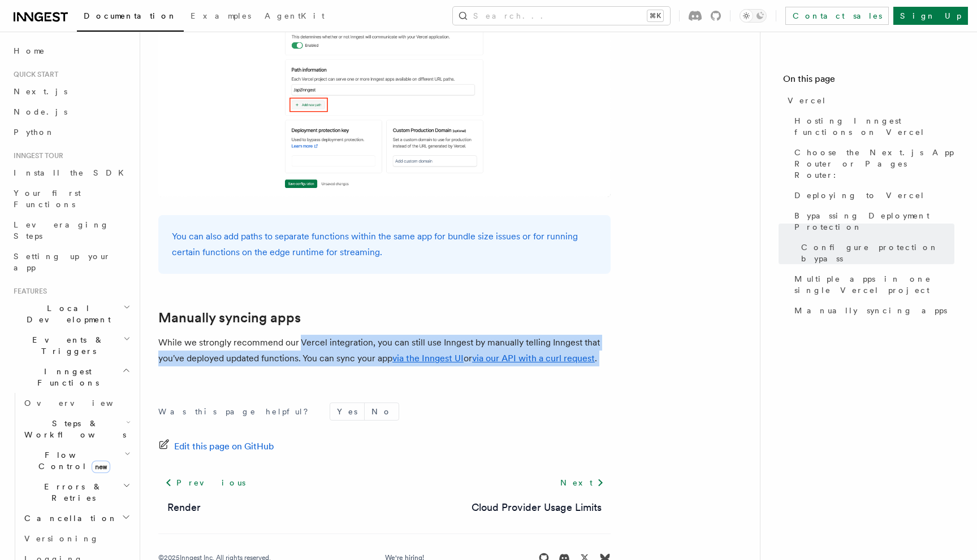 This screenshot has width=977, height=560. Describe the element at coordinates (428, 359) in the screenshot. I see `a: via the Inngest UI` at that location.